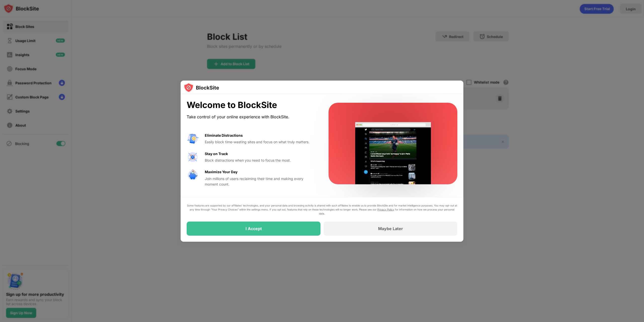 The width and height of the screenshot is (644, 322). I want to click on div: Block distractions when you need to focus the most., so click(261, 160).